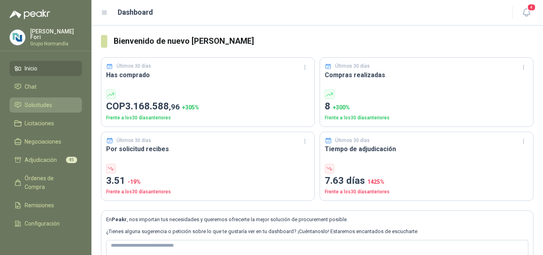 The width and height of the screenshot is (543, 255). I want to click on span: + 300 %, so click(341, 107).